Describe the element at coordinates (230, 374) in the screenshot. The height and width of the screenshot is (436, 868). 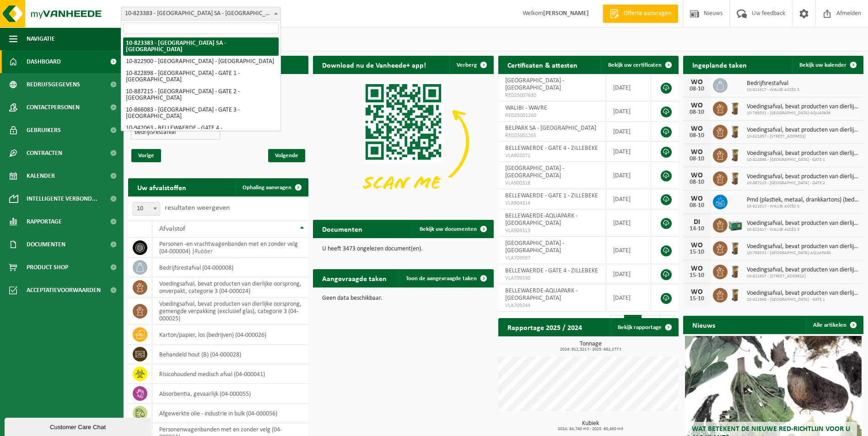
I see `td: risicohoudend medisch afval (04-000041)` at that location.